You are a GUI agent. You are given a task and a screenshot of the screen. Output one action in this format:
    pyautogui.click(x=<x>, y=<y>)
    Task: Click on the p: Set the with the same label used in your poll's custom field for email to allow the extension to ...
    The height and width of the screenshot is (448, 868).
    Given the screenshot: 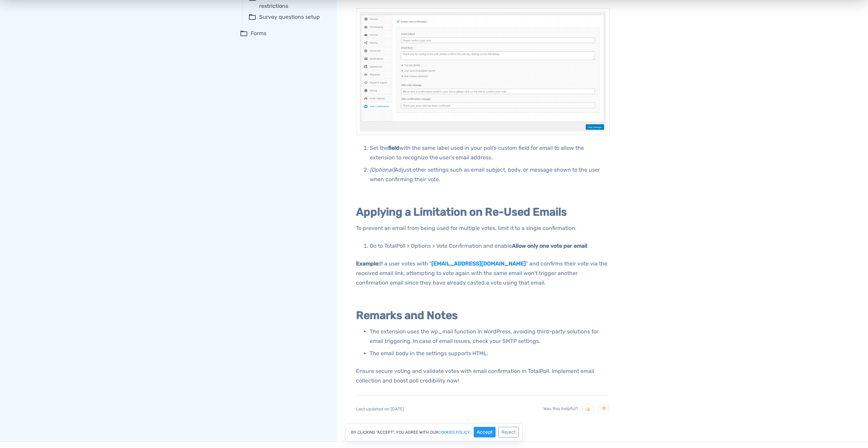 What is the action you would take?
    pyautogui.click(x=490, y=153)
    